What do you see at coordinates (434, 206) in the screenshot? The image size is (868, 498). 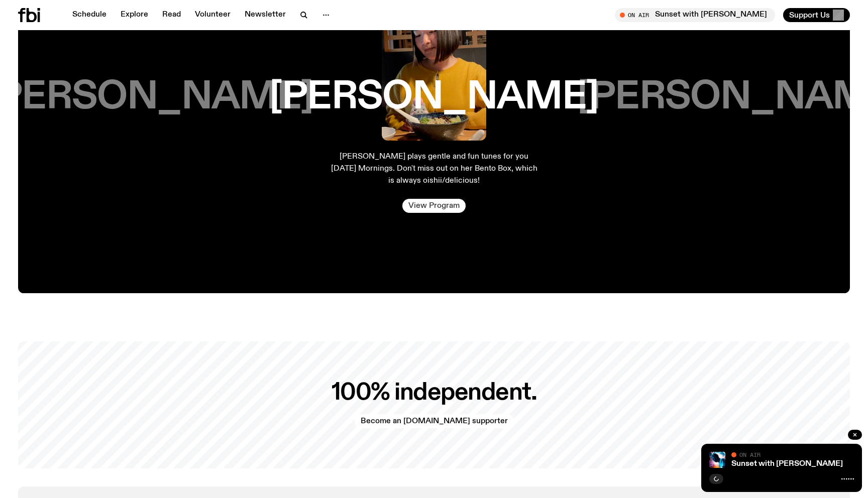 I see `a: View Program` at bounding box center [434, 206].